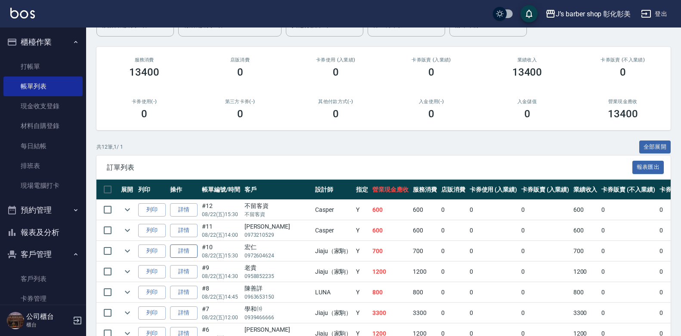 This screenshot has height=336, width=681. What do you see at coordinates (43, 233) in the screenshot?
I see `button: 報表及分析` at bounding box center [43, 233].